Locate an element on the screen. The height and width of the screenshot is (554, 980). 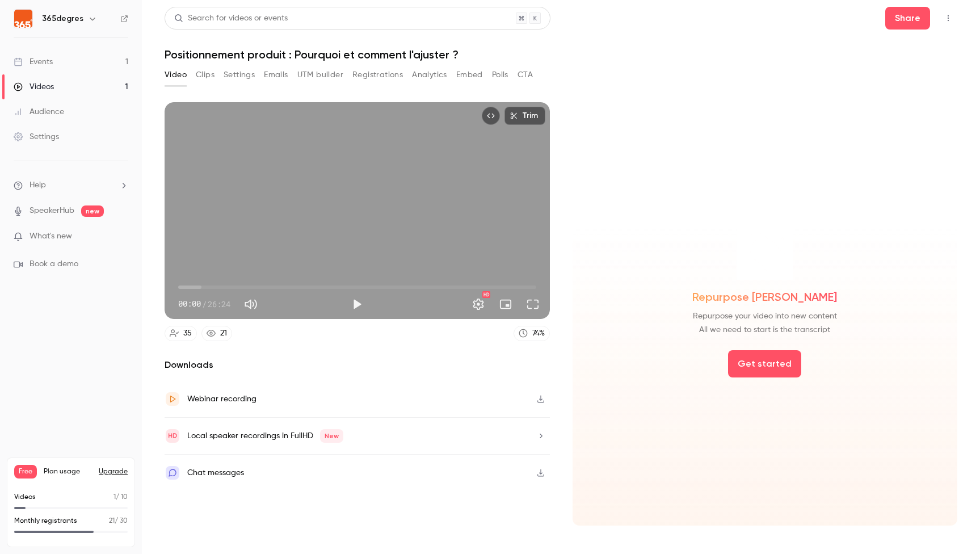
button: Full screen is located at coordinates (533, 304).